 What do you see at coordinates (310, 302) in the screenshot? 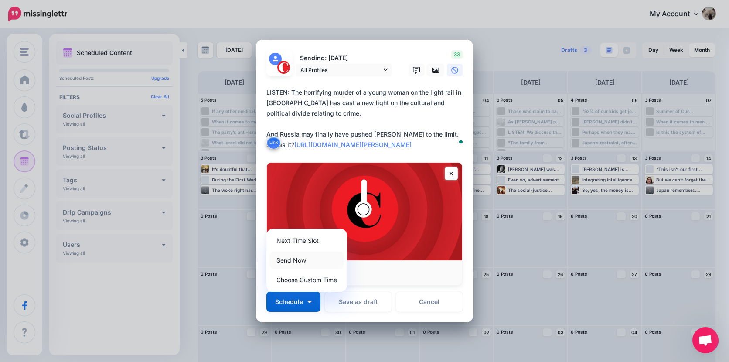
I see `img: arrow-down-white.png` at bounding box center [310, 302].